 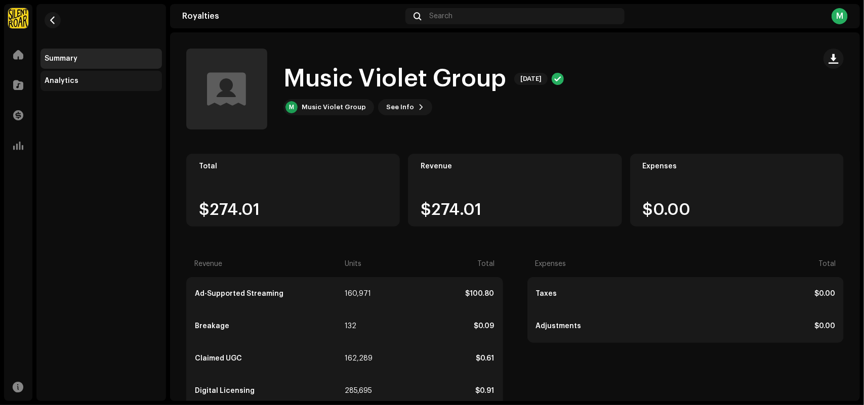 What do you see at coordinates (293, 190) in the screenshot?
I see `re-o-card-value: Total` at bounding box center [293, 190].